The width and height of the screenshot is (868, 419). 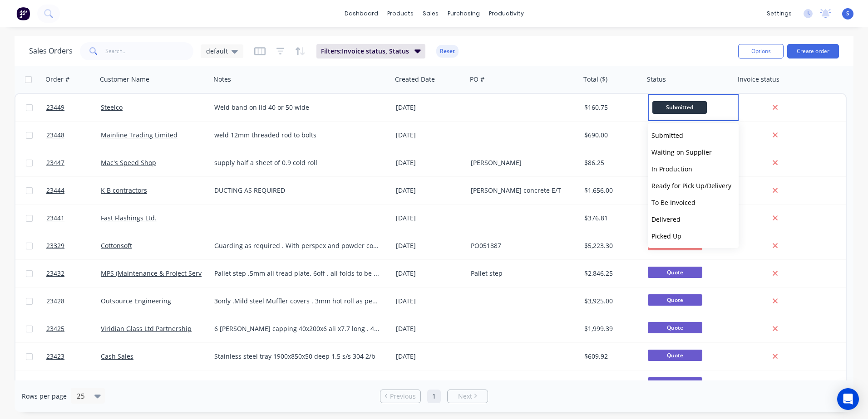 What do you see at coordinates (139, 134) in the screenshot?
I see `a: Mainline Trading Limited` at bounding box center [139, 134].